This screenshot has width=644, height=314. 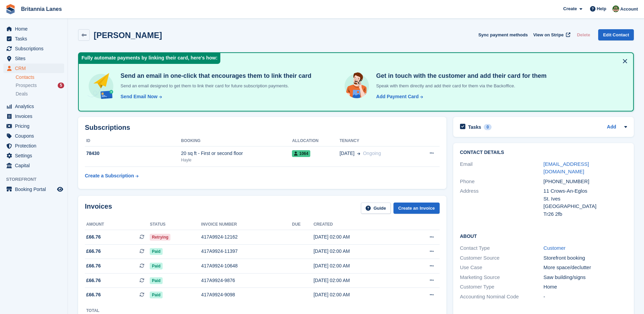 I want to click on div: Customer Type, so click(x=502, y=287).